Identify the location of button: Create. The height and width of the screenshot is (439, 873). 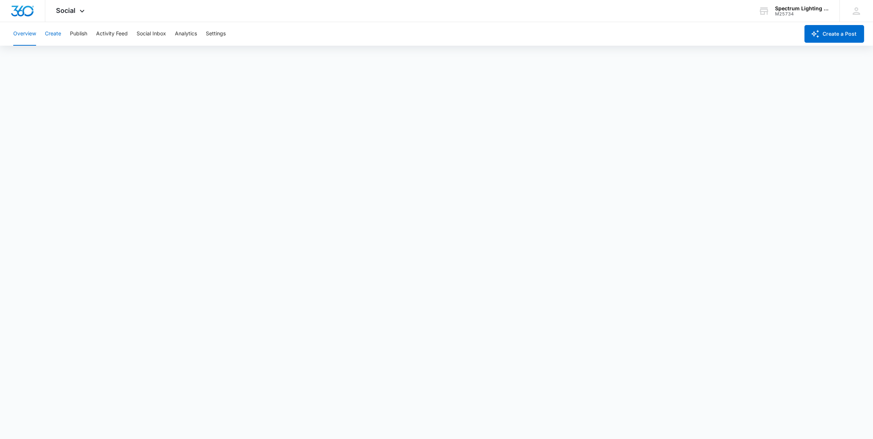
(53, 34).